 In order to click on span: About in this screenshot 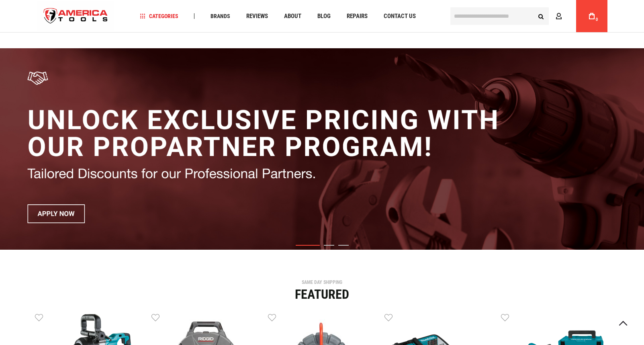, I will do `click(292, 16)`.